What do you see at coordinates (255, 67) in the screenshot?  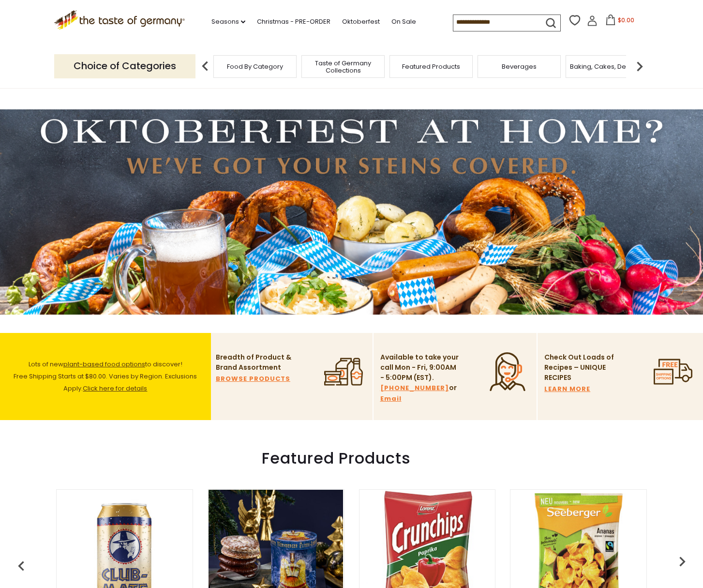 I see `span: Food By Category` at bounding box center [255, 67].